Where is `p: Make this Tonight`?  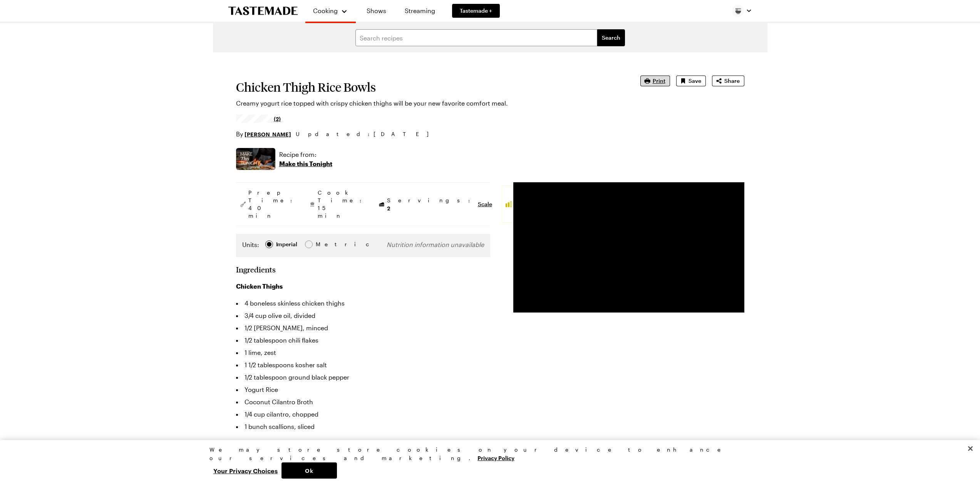 p: Make this Tonight is located at coordinates (305, 164).